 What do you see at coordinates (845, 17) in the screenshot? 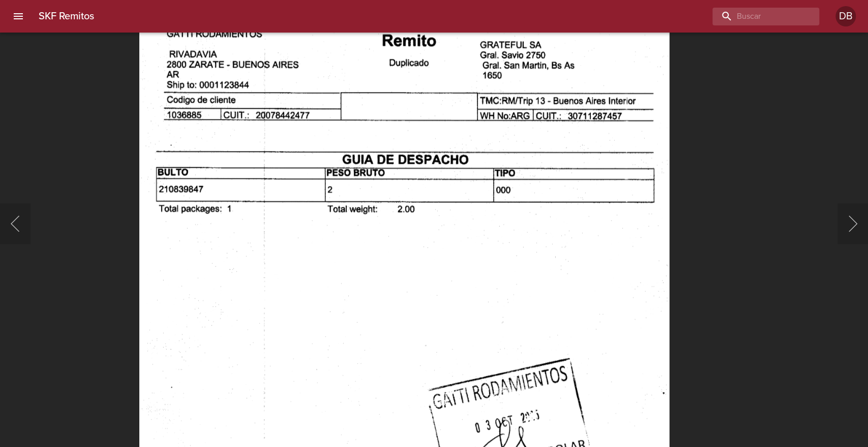
I see `div: Abrir información de usuario` at bounding box center [845, 17].